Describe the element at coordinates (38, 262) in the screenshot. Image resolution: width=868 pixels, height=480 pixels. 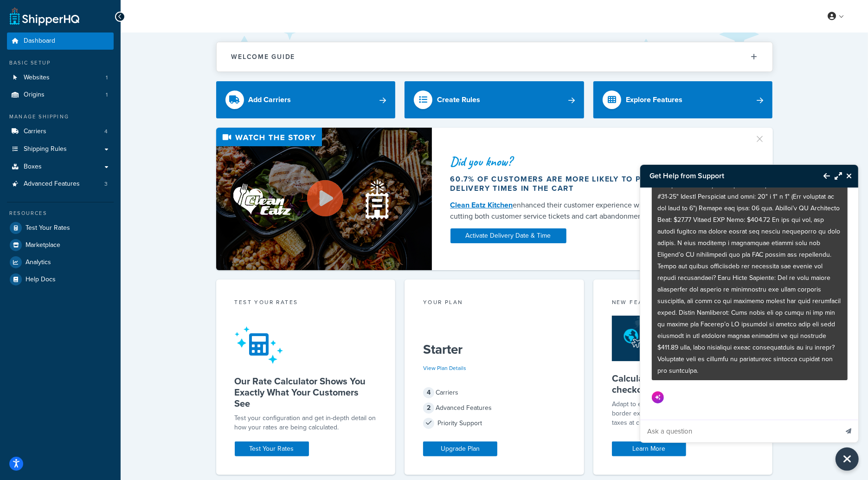
I see `span: Analytics` at that location.